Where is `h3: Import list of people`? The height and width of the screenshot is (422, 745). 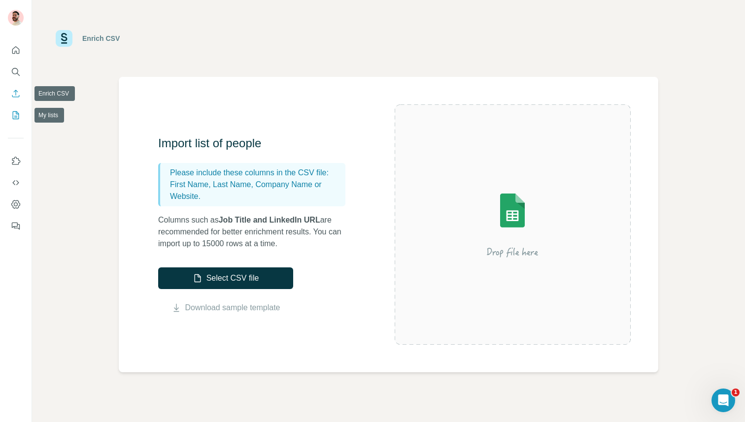 h3: Import list of people is located at coordinates (257, 143).